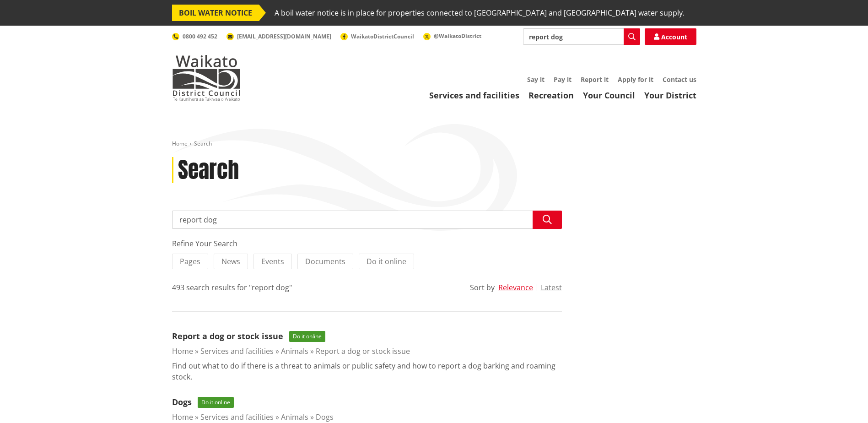 The image size is (868, 423). Describe the element at coordinates (516, 287) in the screenshot. I see `button: Relevance` at that location.